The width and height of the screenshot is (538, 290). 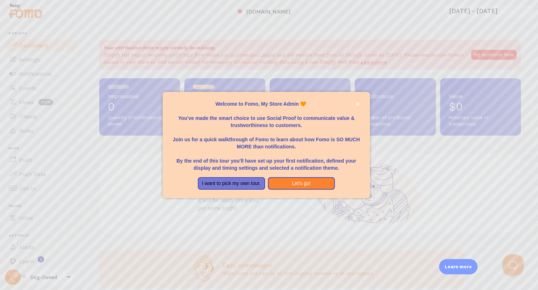 I want to click on div: Learn more, so click(x=458, y=266).